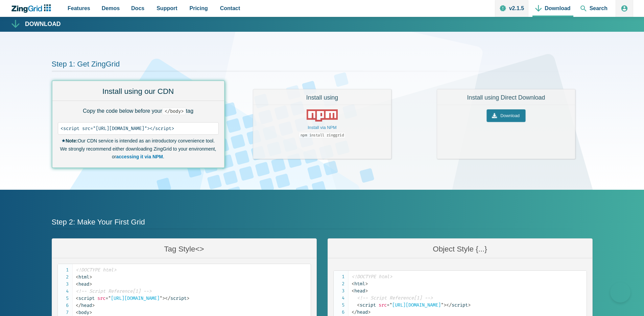 This screenshot has height=316, width=644. I want to click on h2: Step 1: Get ZingGrid, so click(322, 65).